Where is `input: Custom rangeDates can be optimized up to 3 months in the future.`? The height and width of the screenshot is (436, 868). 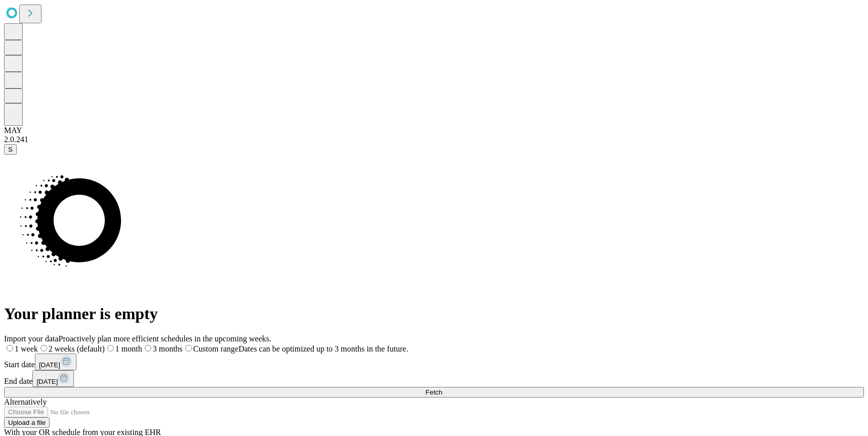
input: Custom rangeDates can be optimized up to 3 months in the future. is located at coordinates (189, 348).